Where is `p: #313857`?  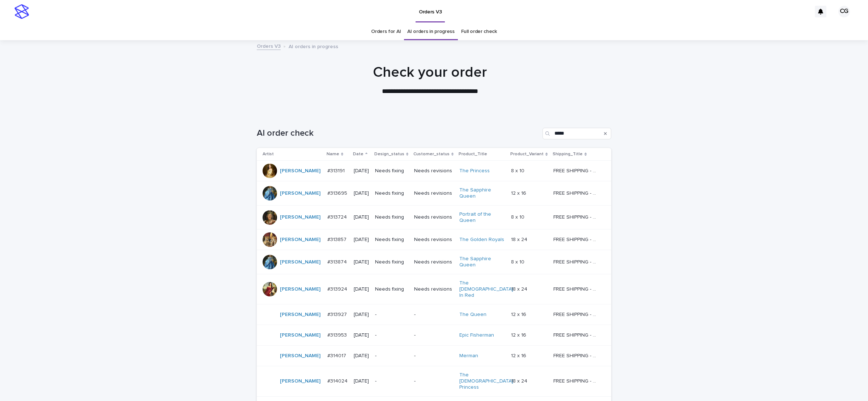 p: #313857 is located at coordinates (338, 239).